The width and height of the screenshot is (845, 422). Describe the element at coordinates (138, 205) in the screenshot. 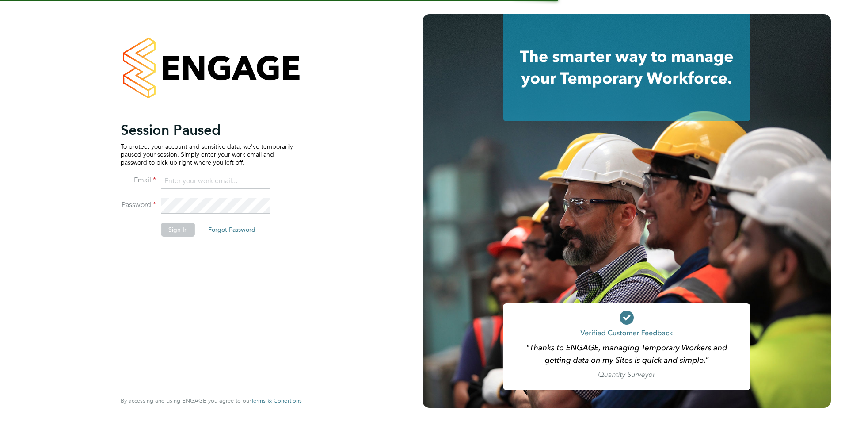

I see `label: Password` at that location.